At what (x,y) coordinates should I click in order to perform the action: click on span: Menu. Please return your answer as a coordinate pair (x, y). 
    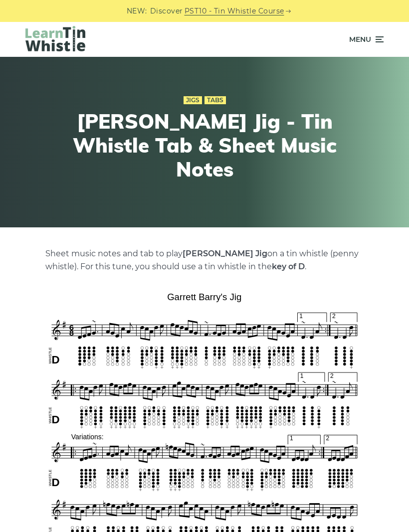
    Looking at the image, I should click on (360, 40).